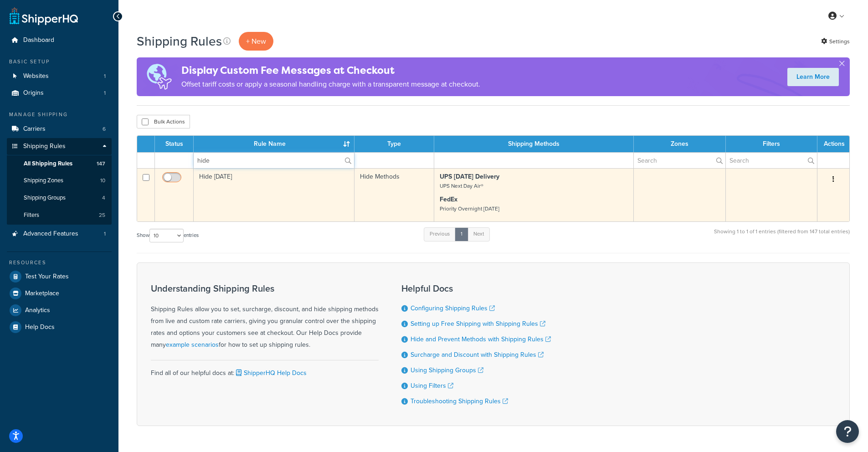  Describe the element at coordinates (60, 76) in the screenshot. I see `a: Websites 1` at that location.